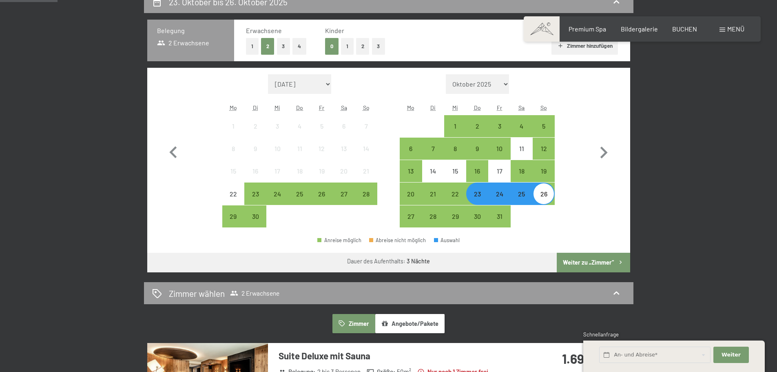 Image resolution: width=777 pixels, height=372 pixels. Describe the element at coordinates (300, 193) in the screenshot. I see `div: Thu Sep 25 2025` at that location.